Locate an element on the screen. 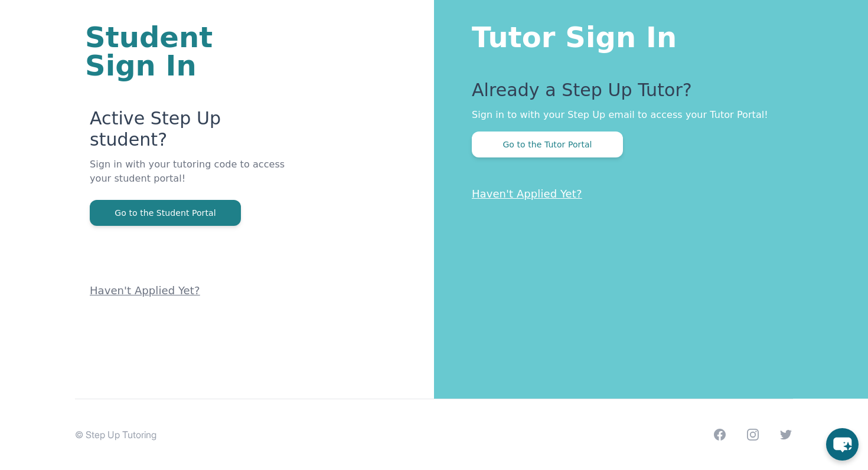  a: Go to the Student Portal is located at coordinates (165, 212).